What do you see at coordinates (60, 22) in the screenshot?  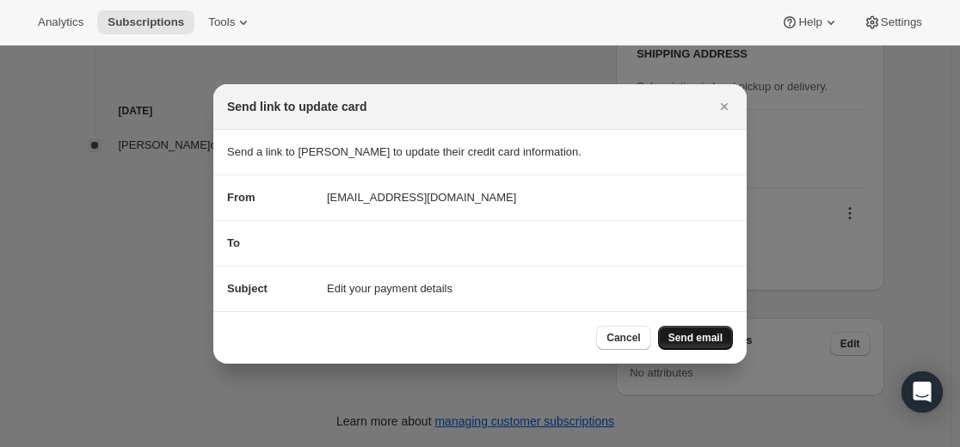 I see `button: Analytics` at bounding box center [60, 22].